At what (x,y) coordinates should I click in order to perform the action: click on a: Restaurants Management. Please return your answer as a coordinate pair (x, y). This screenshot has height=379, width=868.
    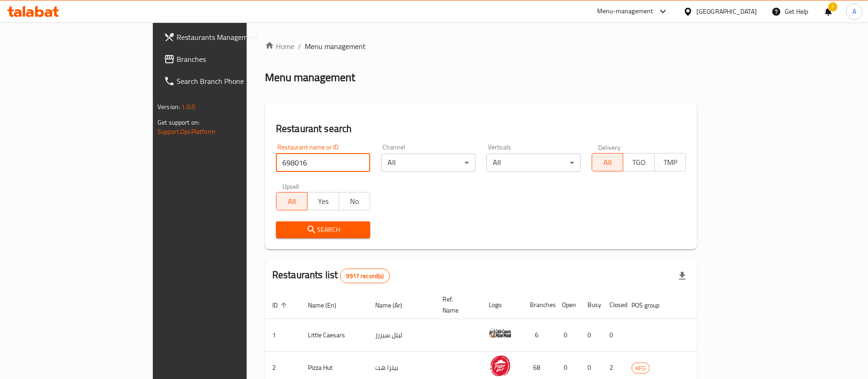
    Looking at the image, I should click on (227, 37).